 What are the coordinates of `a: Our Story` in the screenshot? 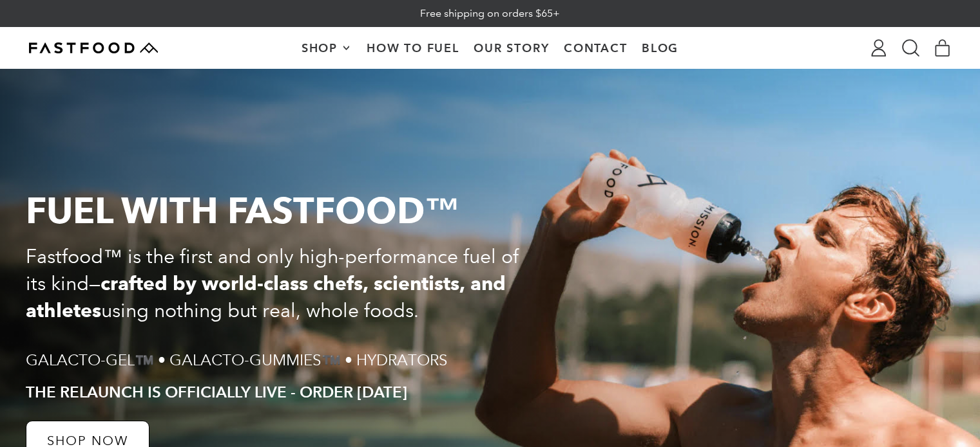 It's located at (512, 47).